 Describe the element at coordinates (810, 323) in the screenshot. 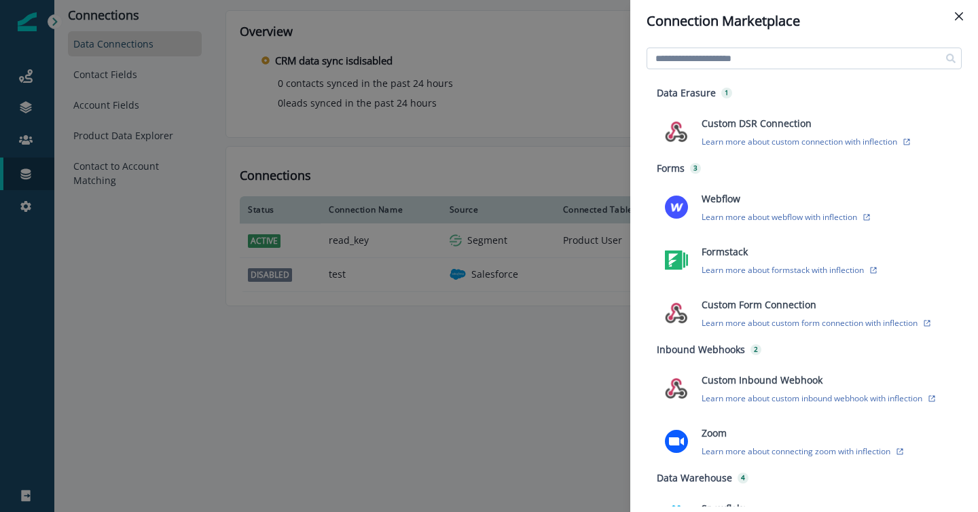

I see `p: Learn more about custom form connection with inflection` at that location.